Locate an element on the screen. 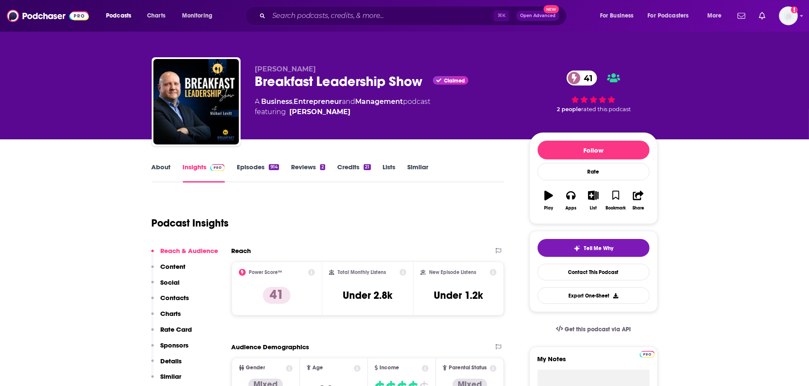  button: Reach & Audience is located at coordinates (185, 254).